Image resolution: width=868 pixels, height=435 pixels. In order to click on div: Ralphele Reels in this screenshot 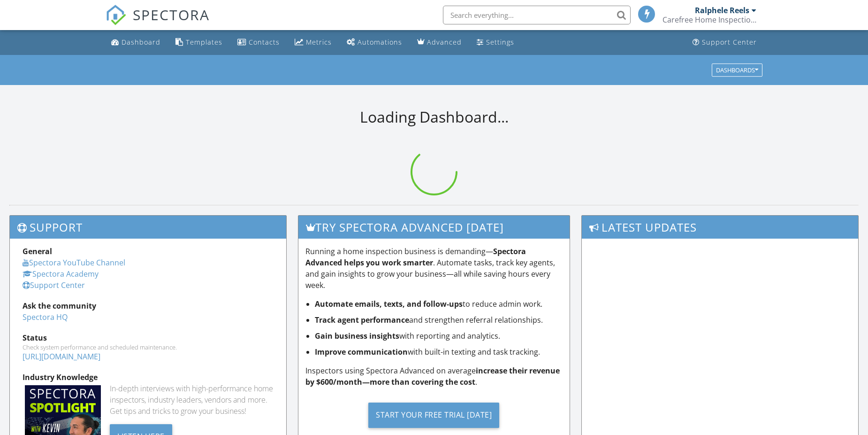, I will do `click(722, 11)`.